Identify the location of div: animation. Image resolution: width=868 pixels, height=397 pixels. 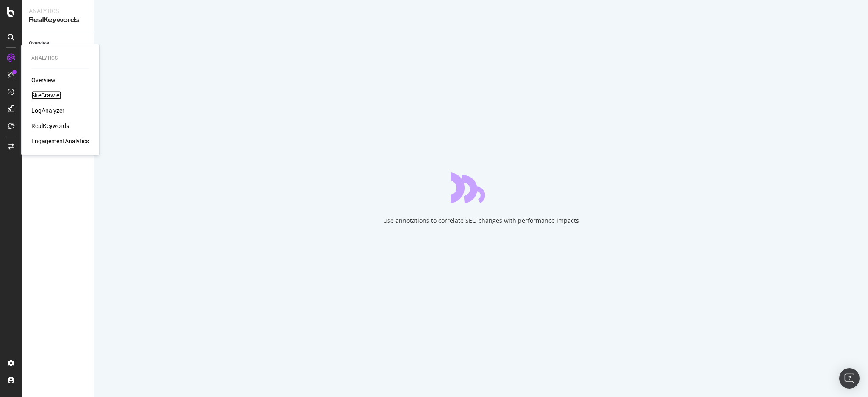
(481, 188).